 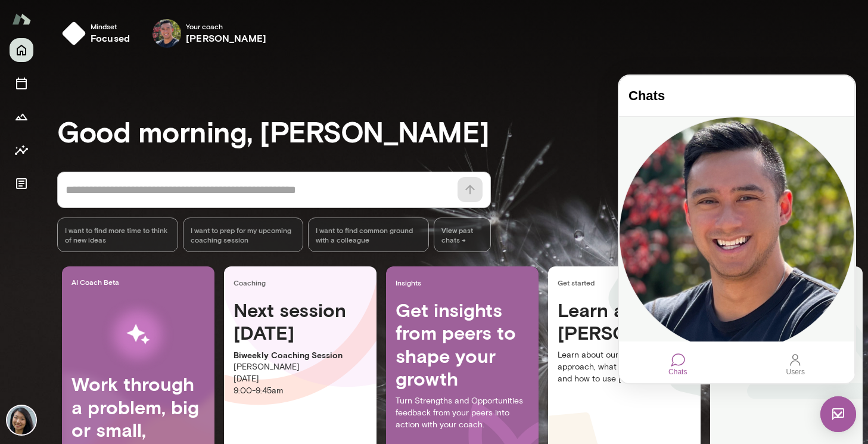 What do you see at coordinates (21, 184) in the screenshot?
I see `button: Documents` at bounding box center [21, 184].